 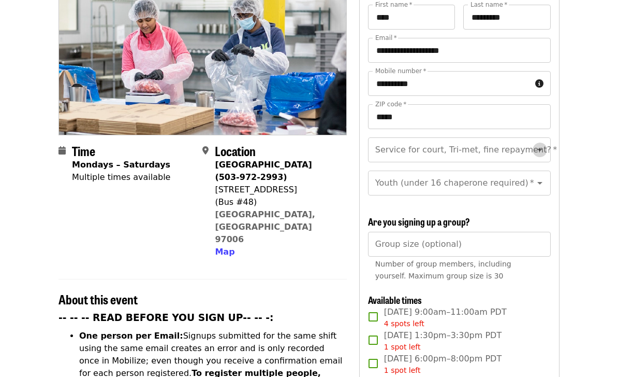 What do you see at coordinates (391, 104) in the screenshot?
I see `label: ZIP code` at bounding box center [391, 104].